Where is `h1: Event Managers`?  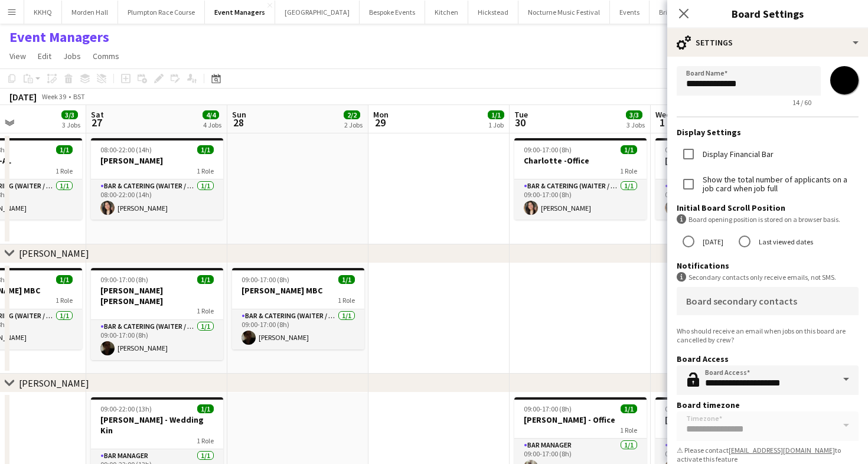
h1: Event Managers is located at coordinates (59, 37).